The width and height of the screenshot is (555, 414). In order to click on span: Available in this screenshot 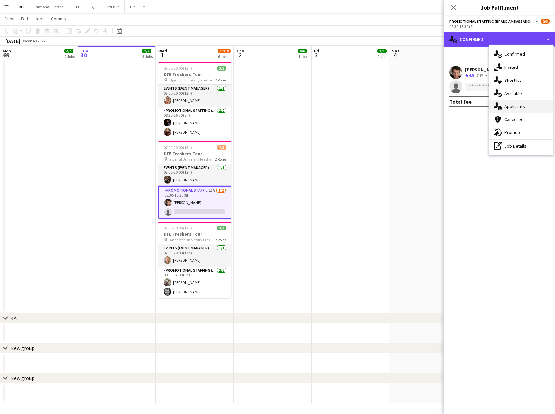, I will do `click(513, 93)`.